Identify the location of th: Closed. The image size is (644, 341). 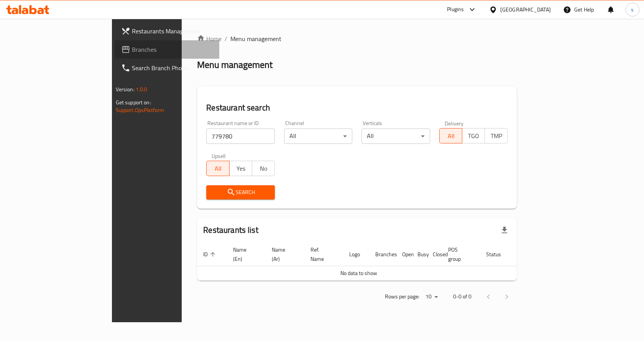
(434, 254).